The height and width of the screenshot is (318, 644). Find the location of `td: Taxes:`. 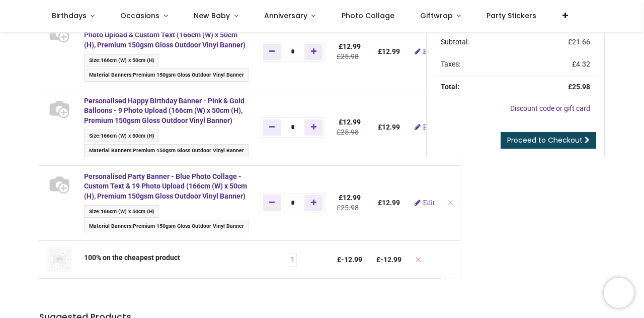

td: Taxes: is located at coordinates (478, 64).